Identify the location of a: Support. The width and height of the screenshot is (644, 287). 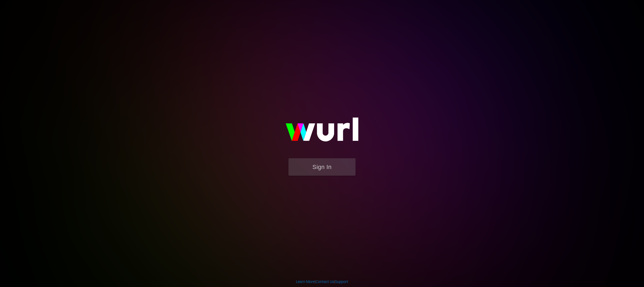
(342, 281).